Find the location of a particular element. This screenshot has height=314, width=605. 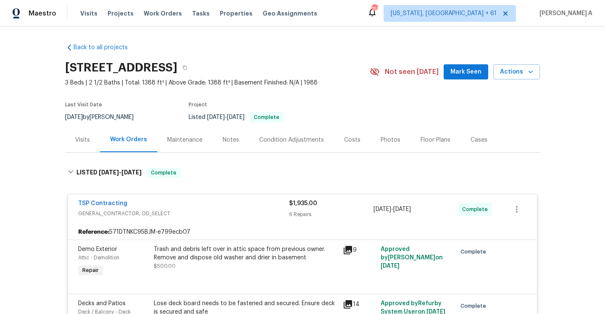

div: Floor Plans is located at coordinates (435, 140).